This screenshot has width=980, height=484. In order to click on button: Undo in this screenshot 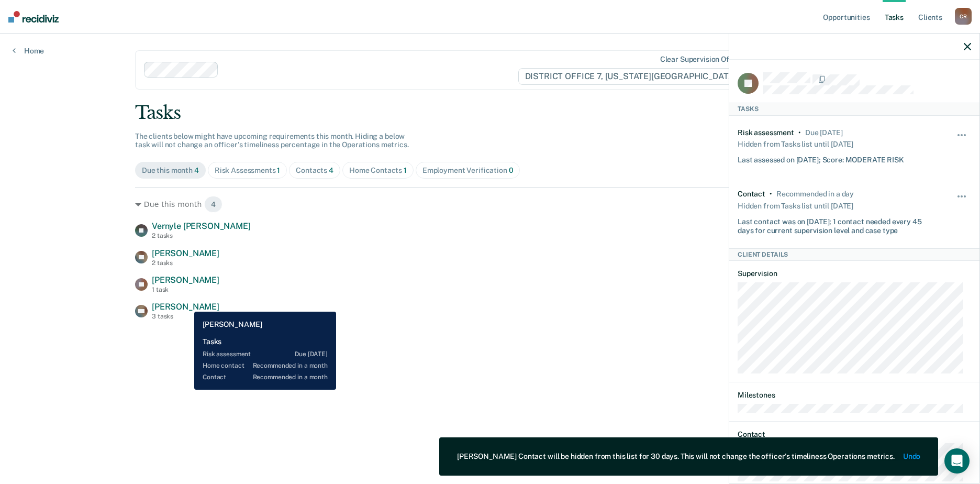, I will do `click(911, 457)`.